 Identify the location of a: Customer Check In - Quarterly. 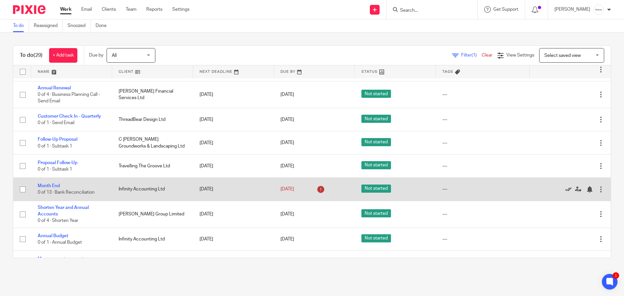
(69, 116).